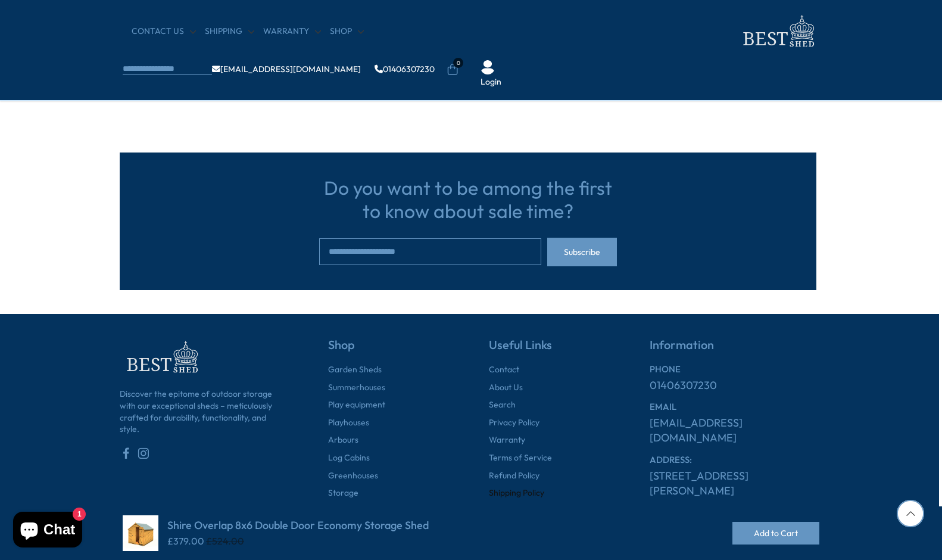  What do you see at coordinates (355, 369) in the screenshot?
I see `a: Garden Sheds` at bounding box center [355, 369].